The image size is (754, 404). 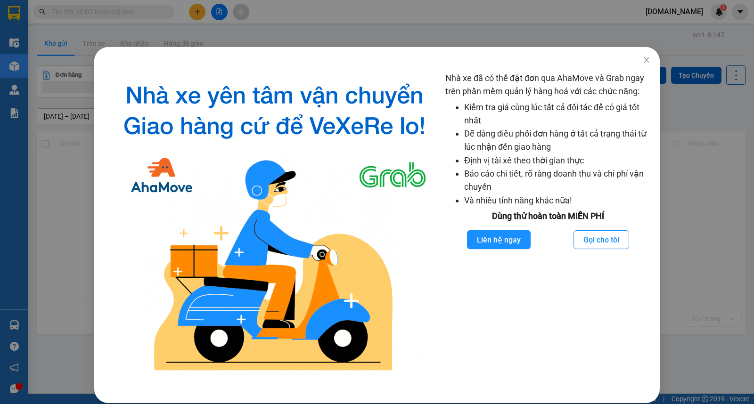 I want to click on span: Gọi cho tôi, so click(x=601, y=240).